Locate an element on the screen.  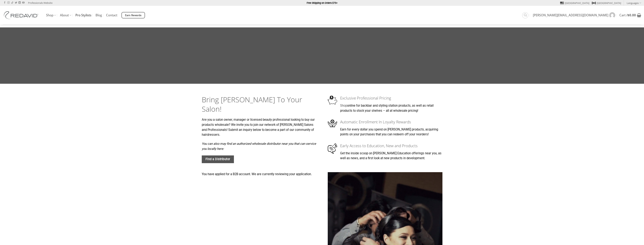
a: Blog is located at coordinates (99, 15).